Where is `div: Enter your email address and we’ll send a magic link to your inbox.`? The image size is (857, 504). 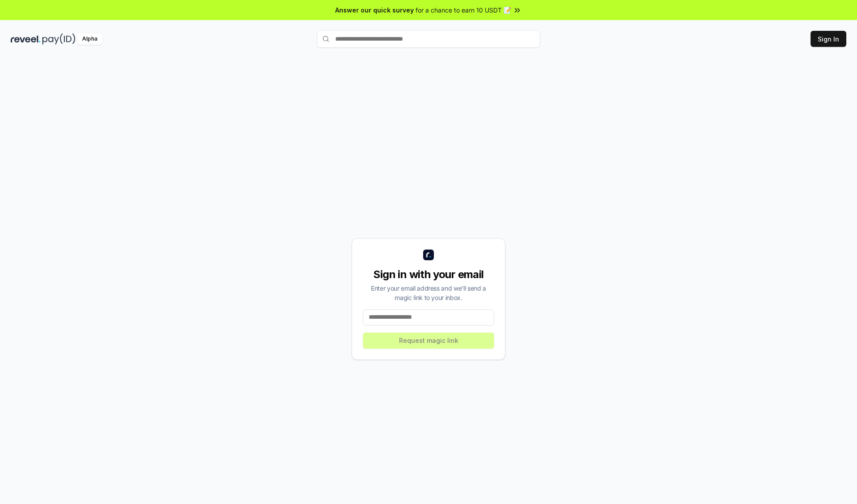 div: Enter your email address and we’ll send a magic link to your inbox. is located at coordinates (428, 293).